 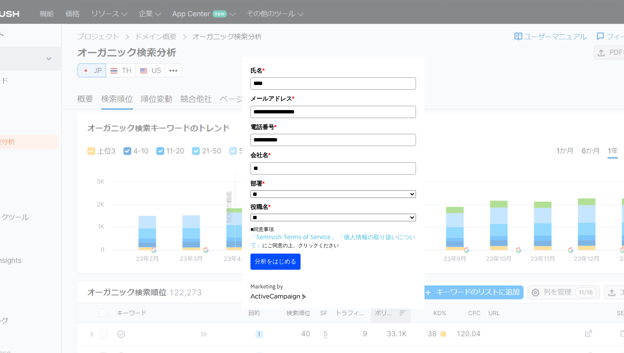 I want to click on label: メールアドレス, so click(x=333, y=99).